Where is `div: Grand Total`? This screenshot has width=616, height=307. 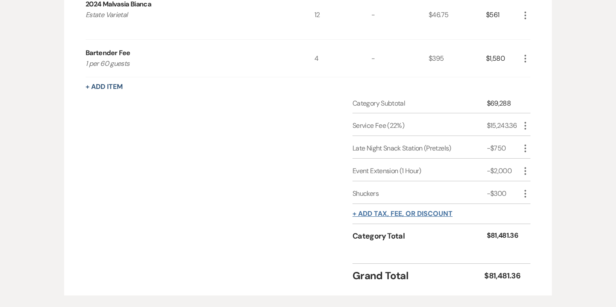
div: Grand Total is located at coordinates (419, 276).